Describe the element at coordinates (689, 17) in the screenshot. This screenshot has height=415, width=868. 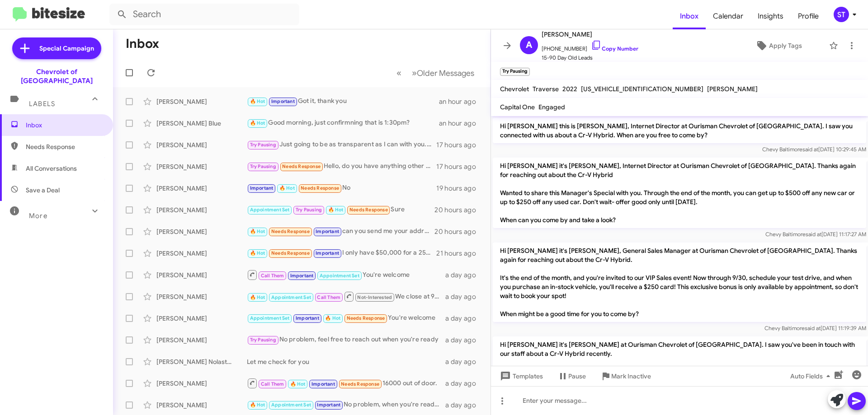
I see `a: Inbox` at that location.